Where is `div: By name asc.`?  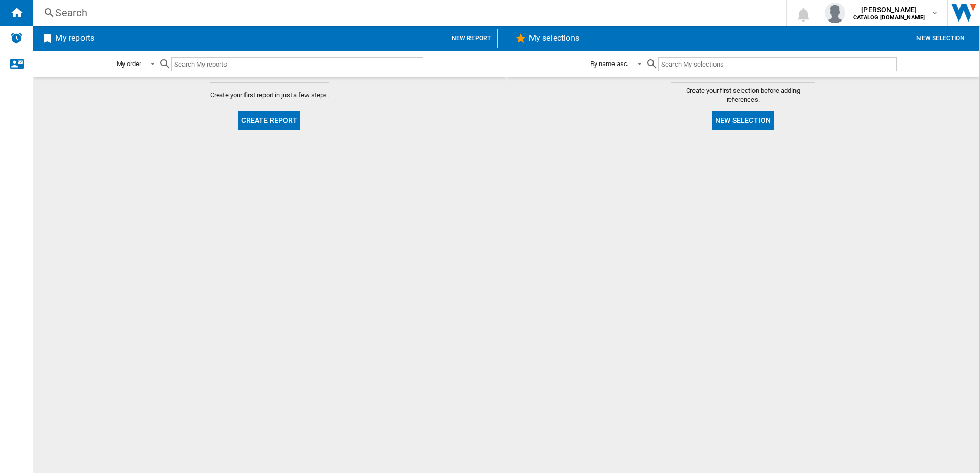
div: By name asc. is located at coordinates (609, 64).